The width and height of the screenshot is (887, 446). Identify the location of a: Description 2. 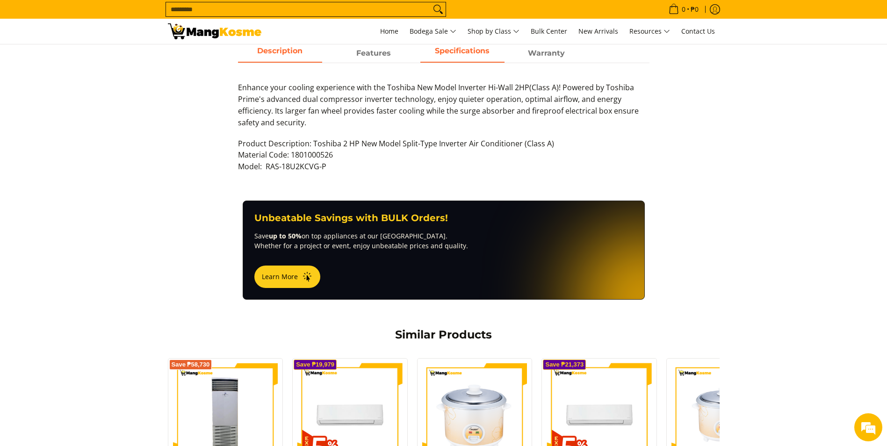
(463, 54).